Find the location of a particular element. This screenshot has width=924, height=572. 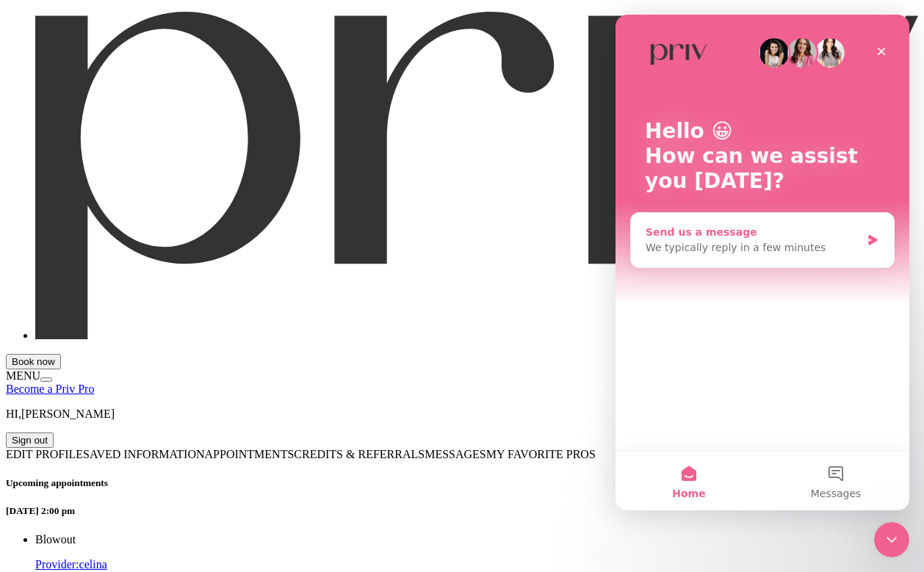

img: Profile image for KC is located at coordinates (187, 38).